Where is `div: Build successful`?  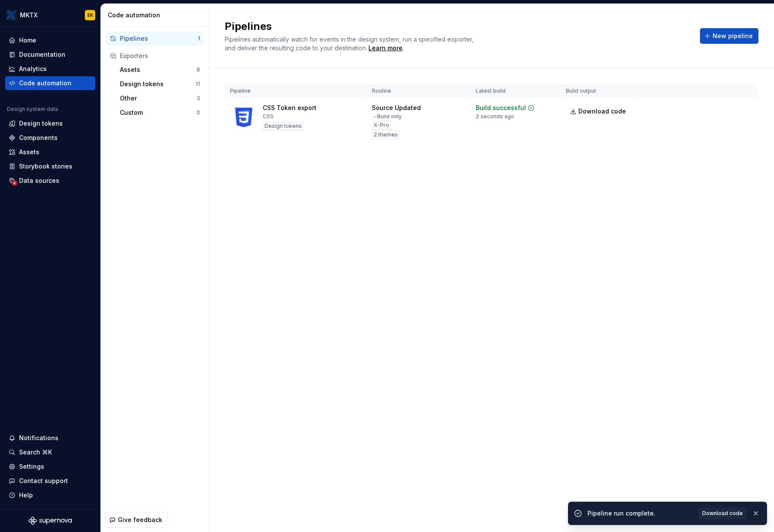 div: Build successful is located at coordinates (501, 108).